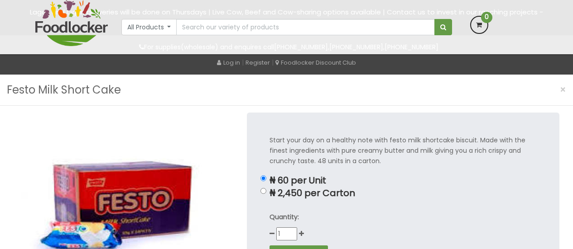 Image resolution: width=573 pixels, height=249 pixels. Describe the element at coordinates (305, 27) in the screenshot. I see `input: Search our variety of products` at that location.